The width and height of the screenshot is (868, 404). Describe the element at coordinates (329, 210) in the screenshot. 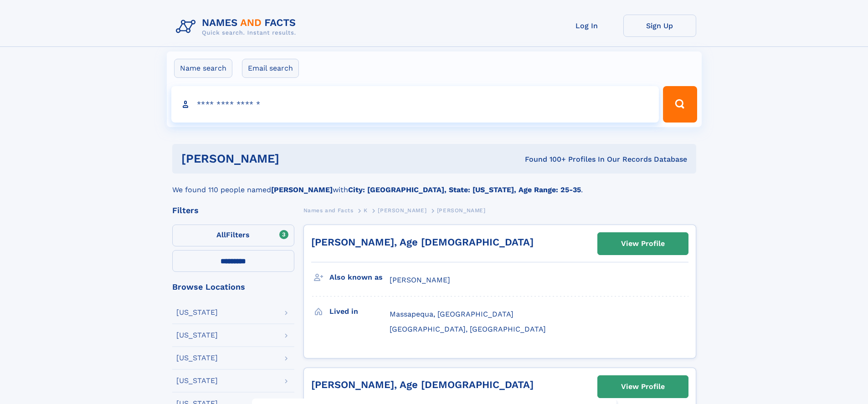

I see `a: Names and Facts` at that location.